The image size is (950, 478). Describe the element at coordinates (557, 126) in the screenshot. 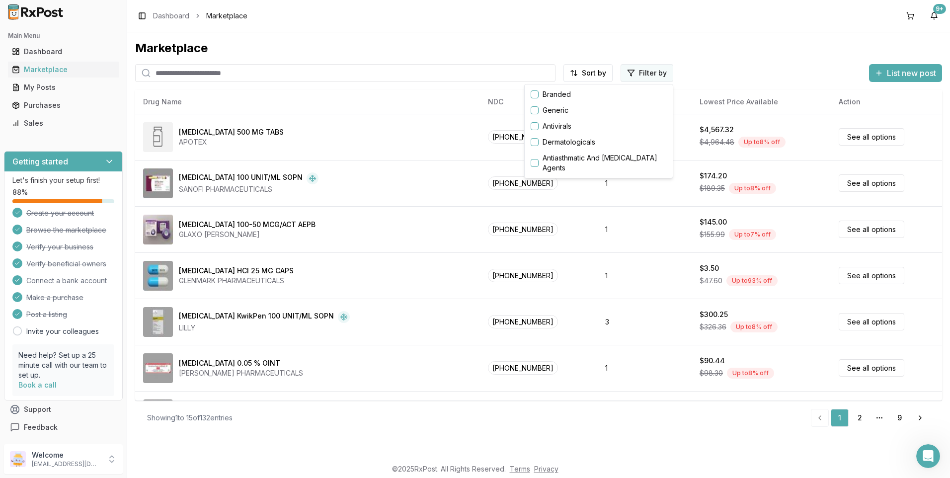

I see `label: Antivirals` at that location.